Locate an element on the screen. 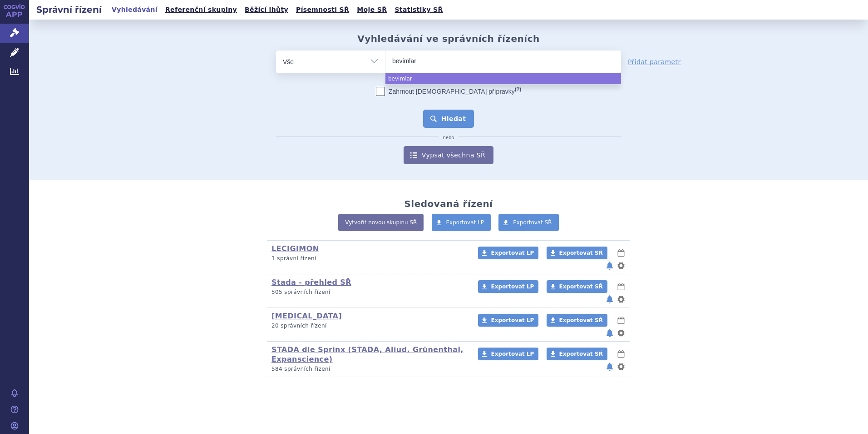 This screenshot has height=434, width=868. a: Vypsat všechna SŘ is located at coordinates (449, 155).